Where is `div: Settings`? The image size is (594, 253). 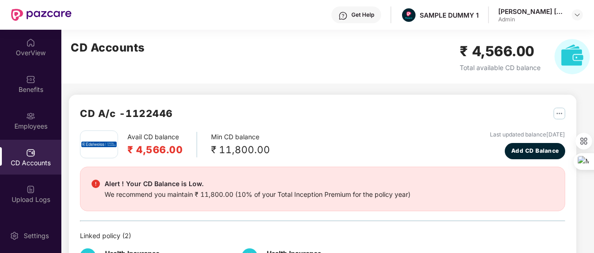
div: Settings is located at coordinates (36, 236).